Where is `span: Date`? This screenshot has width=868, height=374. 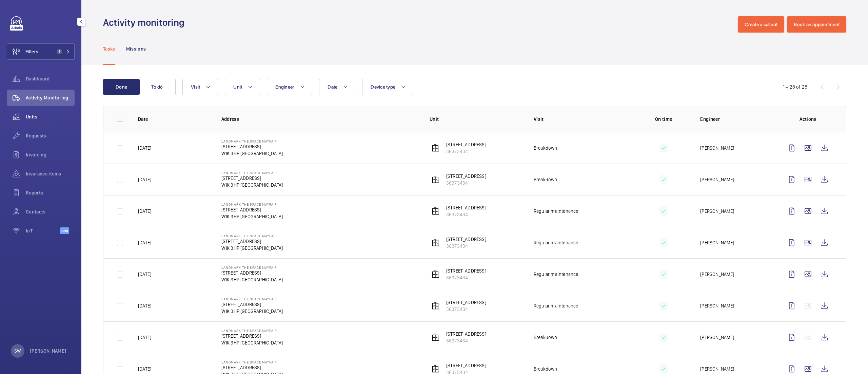
span: Date is located at coordinates (332, 87).